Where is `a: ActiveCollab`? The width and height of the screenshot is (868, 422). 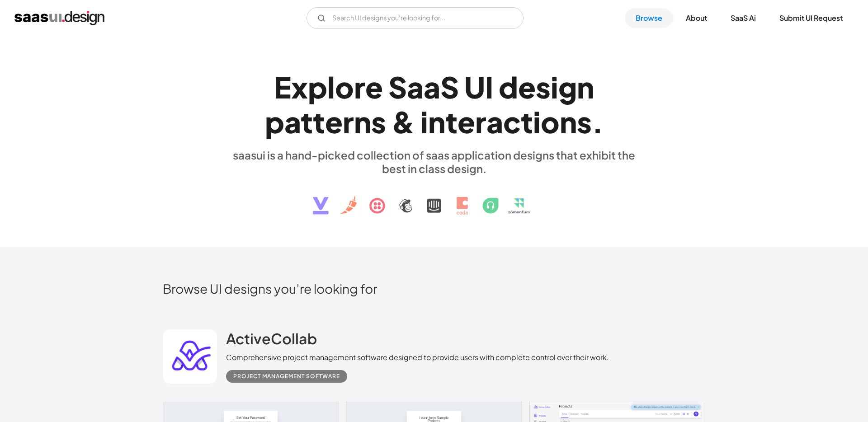
a: ActiveCollab is located at coordinates (272, 341).